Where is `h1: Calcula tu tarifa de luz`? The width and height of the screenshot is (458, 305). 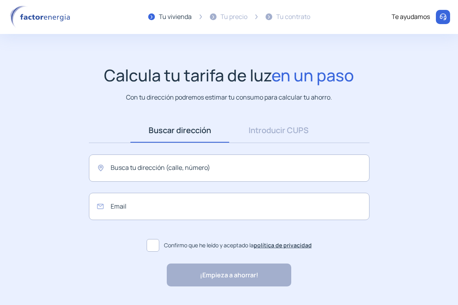
h1: Calcula tu tarifa de luz is located at coordinates (229, 75).